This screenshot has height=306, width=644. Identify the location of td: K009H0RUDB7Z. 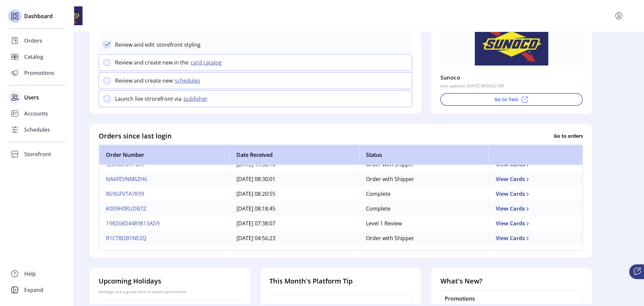
(164, 208).